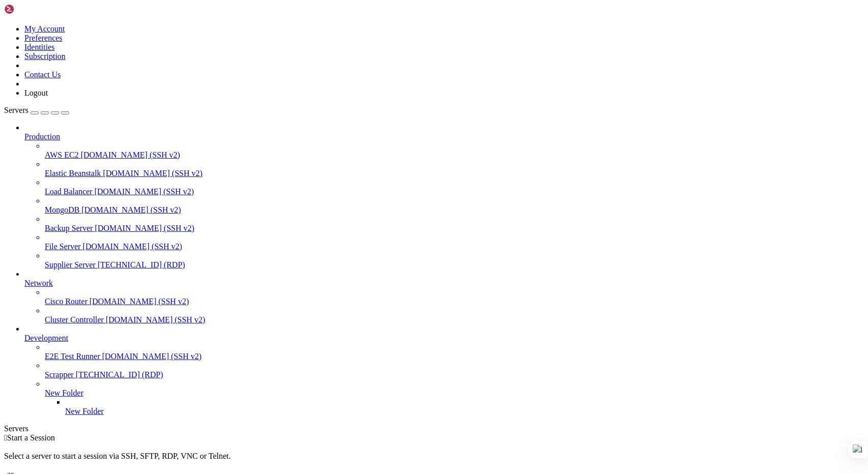  I want to click on a: Subscription, so click(45, 56).